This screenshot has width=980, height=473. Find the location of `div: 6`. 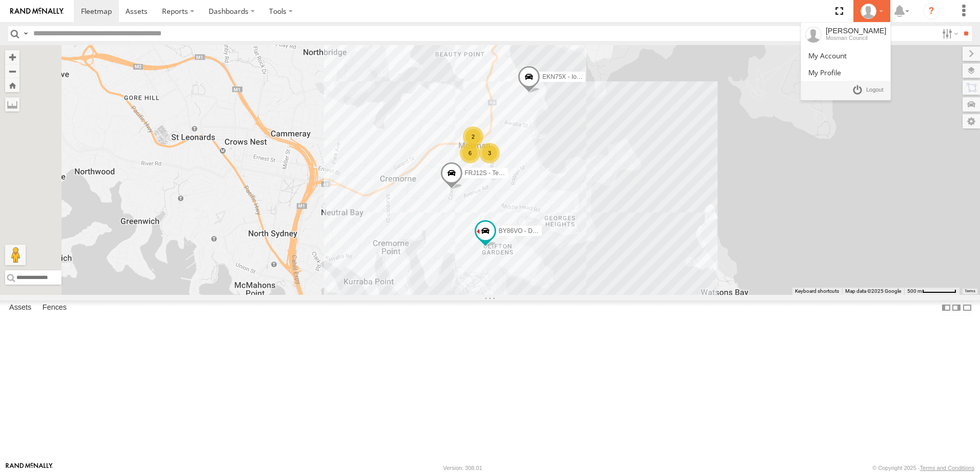

div: 6 is located at coordinates (470, 153).